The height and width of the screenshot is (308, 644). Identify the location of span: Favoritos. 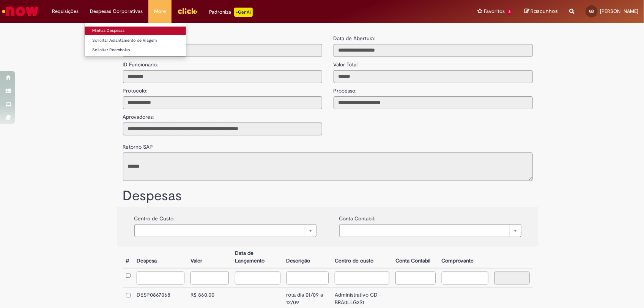
(494, 12).